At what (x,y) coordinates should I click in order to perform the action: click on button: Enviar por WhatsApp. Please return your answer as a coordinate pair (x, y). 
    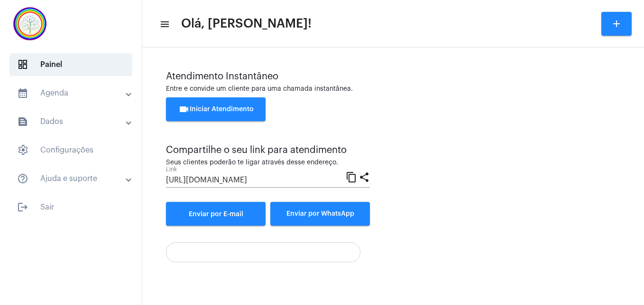
    Looking at the image, I should click on (320, 214).